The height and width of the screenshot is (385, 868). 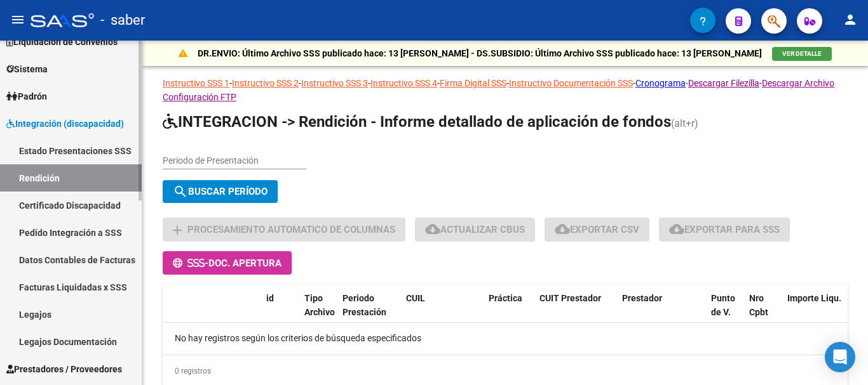 I want to click on span: Práctica, so click(x=505, y=299).